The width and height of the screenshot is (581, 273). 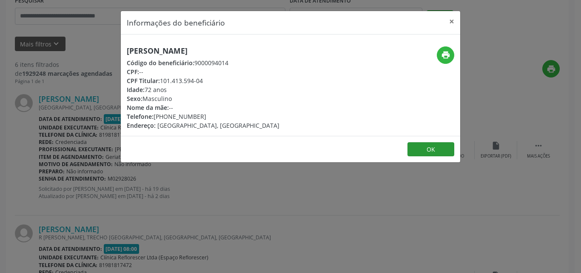 I want to click on div: 101.413.594-04, so click(x=203, y=80).